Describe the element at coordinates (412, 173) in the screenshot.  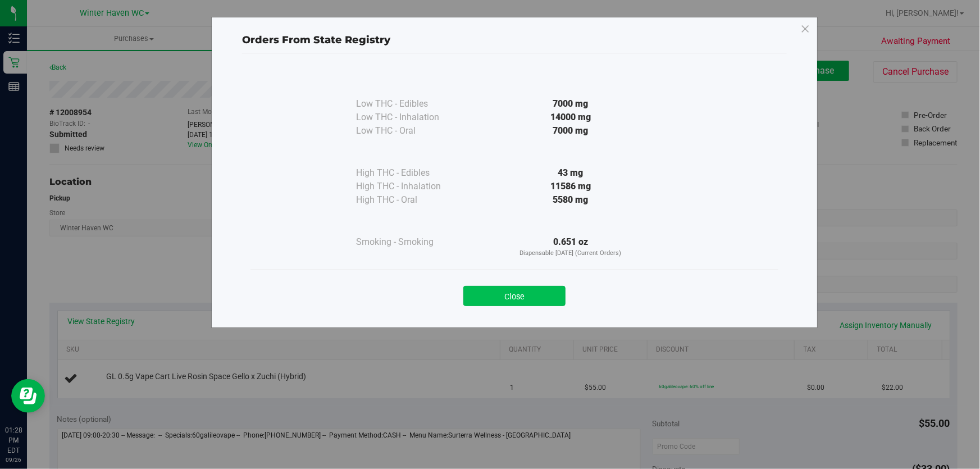
I see `div: High THC - Edibles` at that location.